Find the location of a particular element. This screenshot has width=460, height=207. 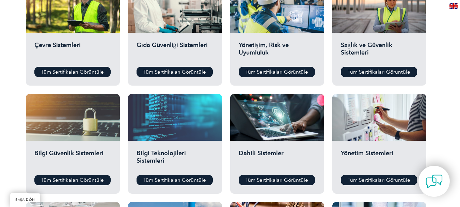

img: en is located at coordinates (454, 6).